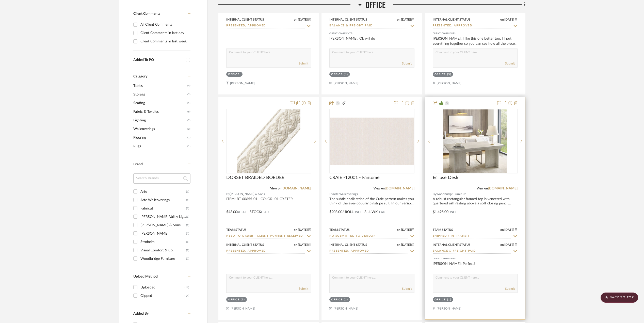 This screenshot has height=323, width=644. Describe the element at coordinates (189, 112) in the screenshot. I see `span: (6)` at that location.